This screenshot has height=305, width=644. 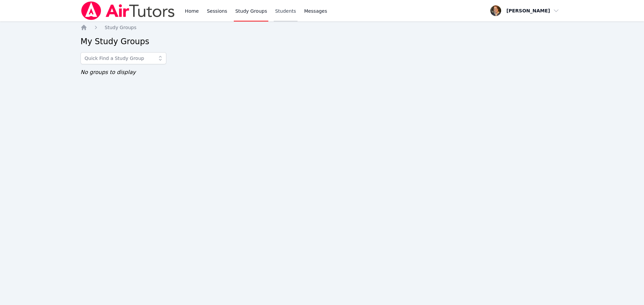 What do you see at coordinates (322, 41) in the screenshot?
I see `h2: My Study Groups` at bounding box center [322, 41].